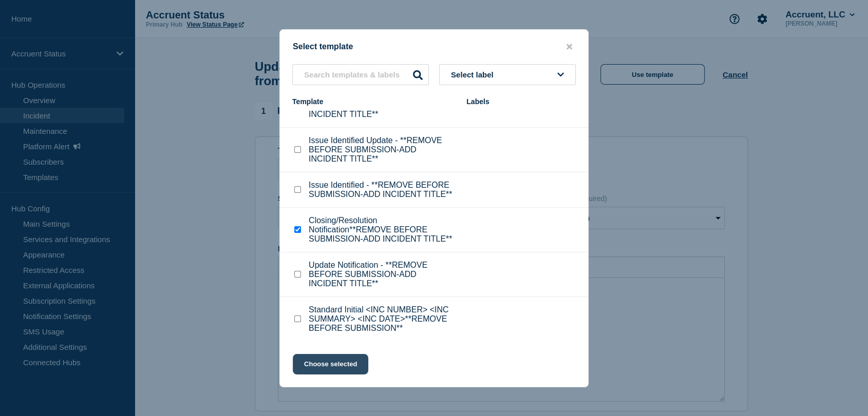  Describe the element at coordinates (330, 365) in the screenshot. I see `button: Choose selected` at that location.